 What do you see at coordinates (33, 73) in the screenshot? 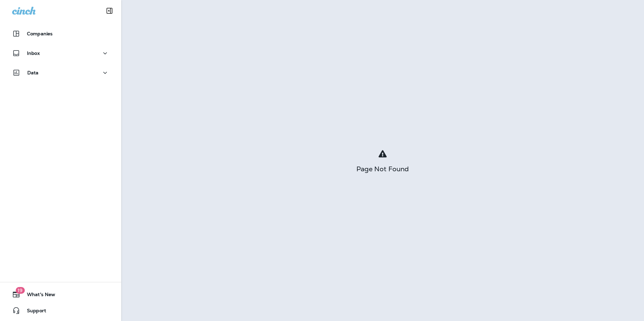
I see `p: Data` at bounding box center [33, 73].